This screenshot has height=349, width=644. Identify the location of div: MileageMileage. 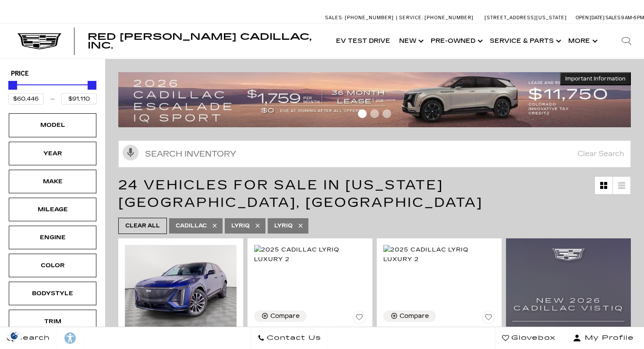
(53, 209).